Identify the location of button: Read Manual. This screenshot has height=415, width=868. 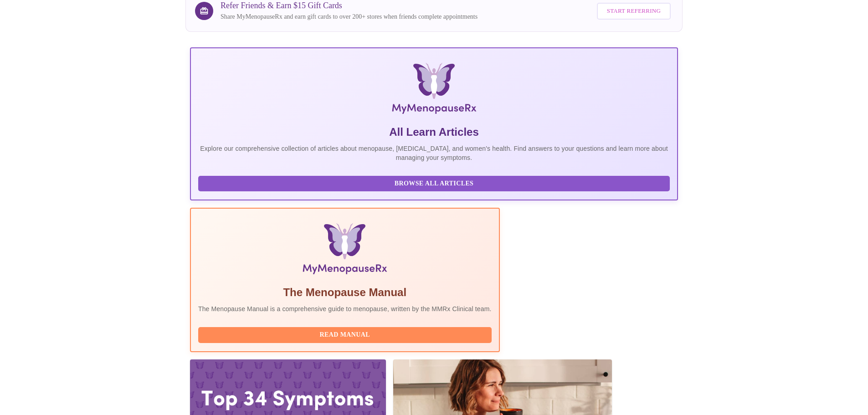
(345, 334).